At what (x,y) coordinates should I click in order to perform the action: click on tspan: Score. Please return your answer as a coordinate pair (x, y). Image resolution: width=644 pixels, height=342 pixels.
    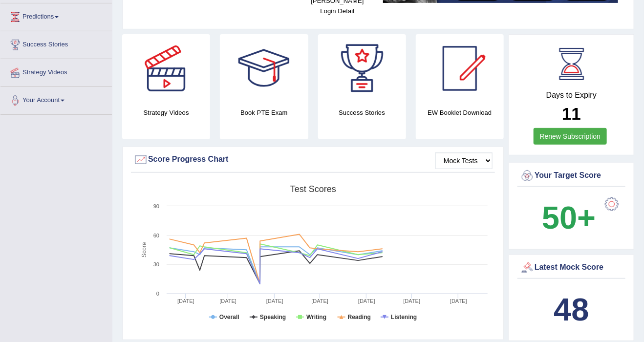
    Looking at the image, I should click on (144, 250).